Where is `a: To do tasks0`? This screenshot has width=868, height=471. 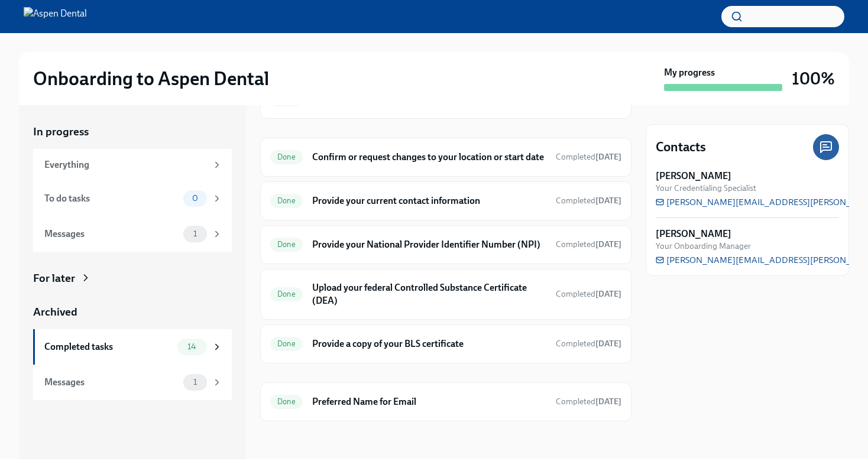 a: To do tasks0 is located at coordinates (132, 198).